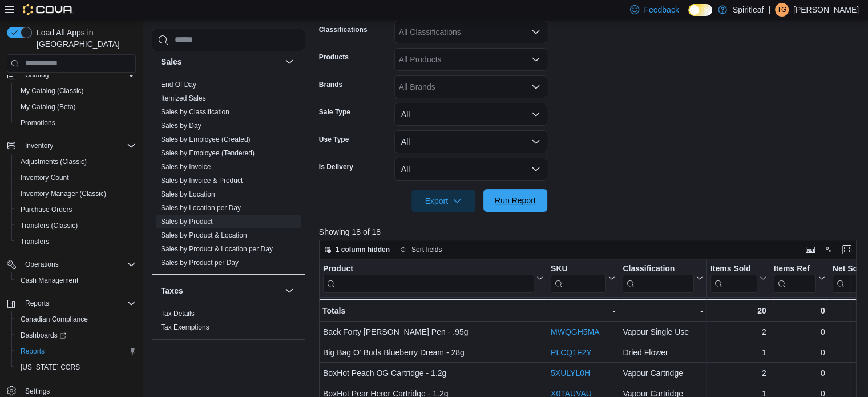 The image size is (868, 397). What do you see at coordinates (201, 208) in the screenshot?
I see `span: Sales by Location per Day` at bounding box center [201, 208].